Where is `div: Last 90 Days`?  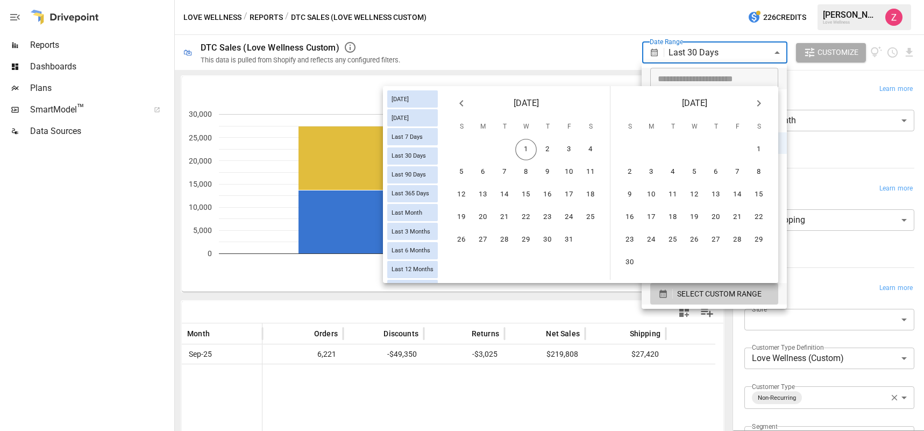
div: Last 90 Days is located at coordinates (413, 175).